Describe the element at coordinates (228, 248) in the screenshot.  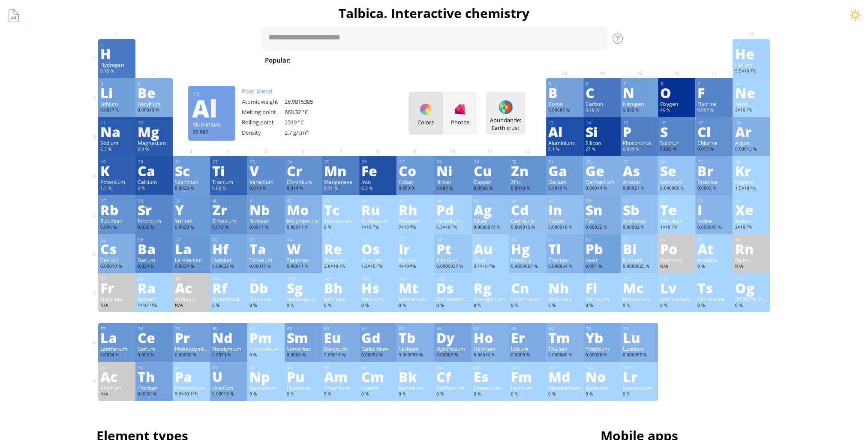
I see `div: Hf` at that location.